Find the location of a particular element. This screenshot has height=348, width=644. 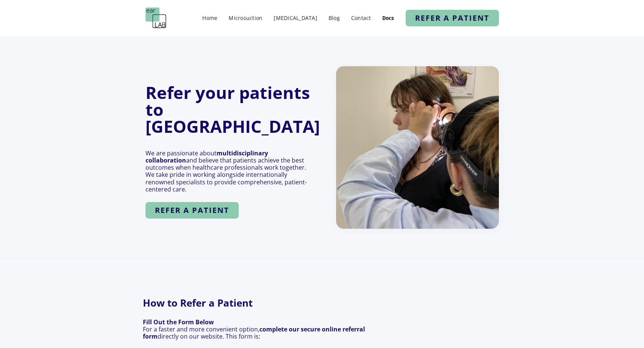

a: Contact is located at coordinates (361, 17).